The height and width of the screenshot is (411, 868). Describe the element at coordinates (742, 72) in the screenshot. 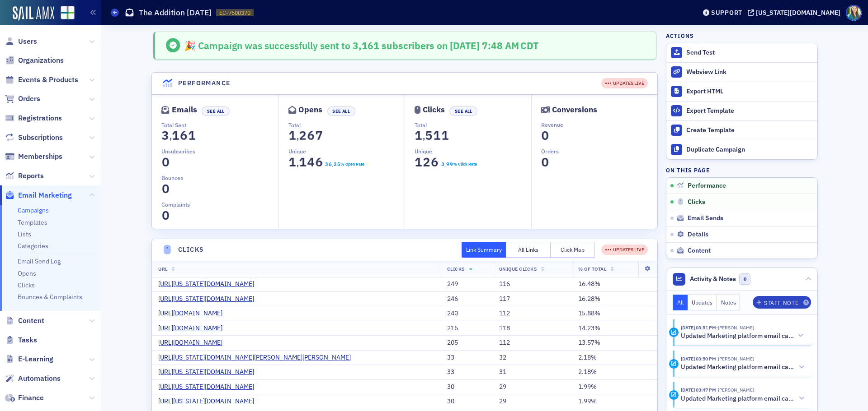

I see `a: Webview Link` at that location.